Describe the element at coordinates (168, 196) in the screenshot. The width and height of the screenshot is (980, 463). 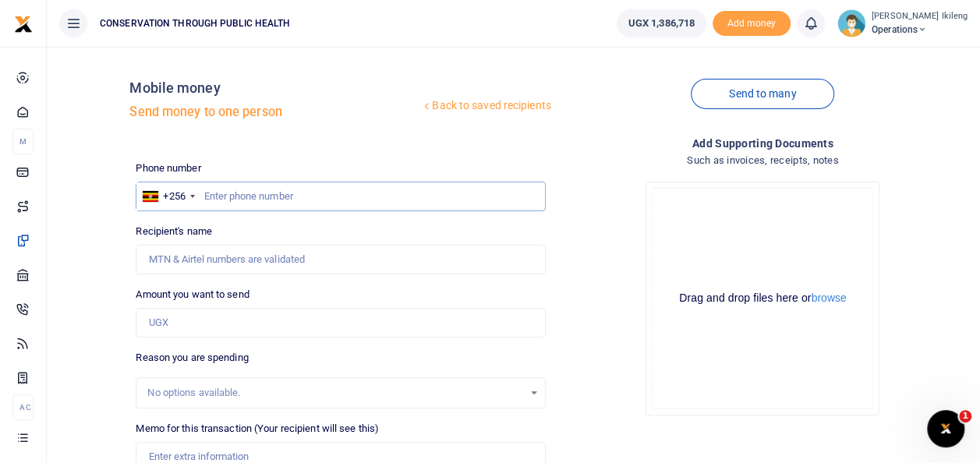
I see `div: Uganda: +256` at that location.